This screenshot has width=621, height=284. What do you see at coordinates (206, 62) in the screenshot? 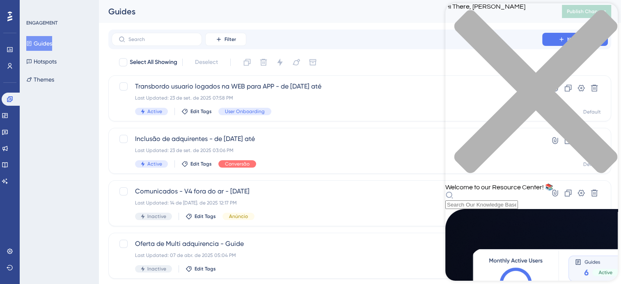
I see `button: Deselect` at bounding box center [206, 62].